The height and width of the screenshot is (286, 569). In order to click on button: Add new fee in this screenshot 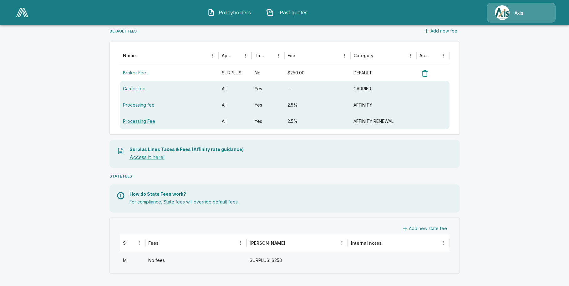, I will do `click(440, 31)`.